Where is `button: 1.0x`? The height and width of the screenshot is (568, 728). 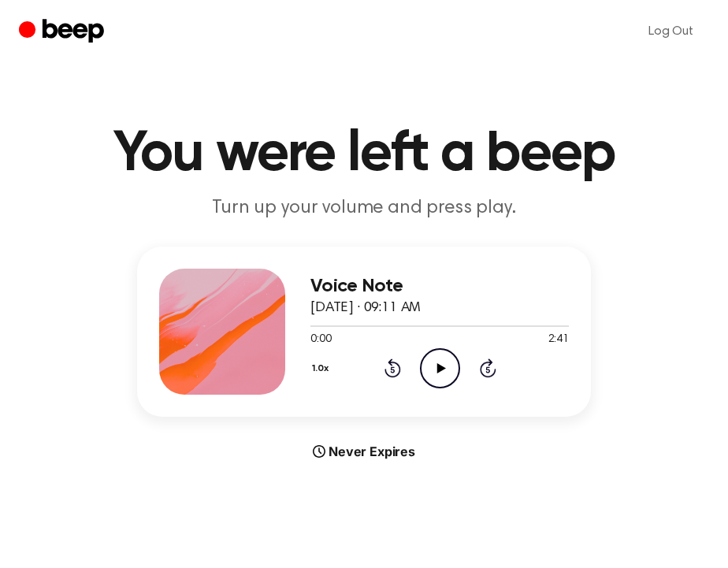
button: 1.0x is located at coordinates (322, 369).